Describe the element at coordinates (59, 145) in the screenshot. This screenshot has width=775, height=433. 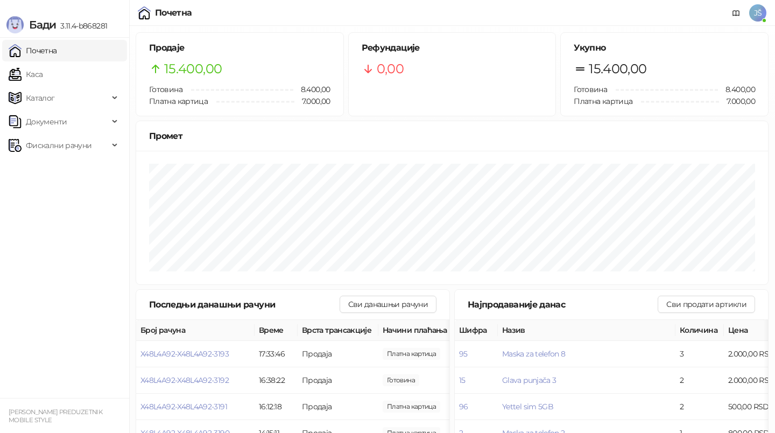
I see `span: Фискални рачуни` at that location.